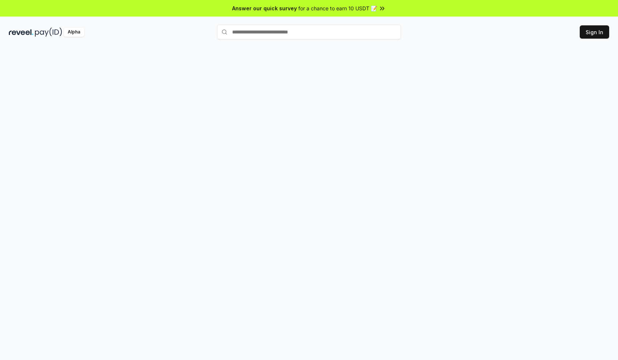  What do you see at coordinates (265, 8) in the screenshot?
I see `span: Answer our quick survey` at bounding box center [265, 8].